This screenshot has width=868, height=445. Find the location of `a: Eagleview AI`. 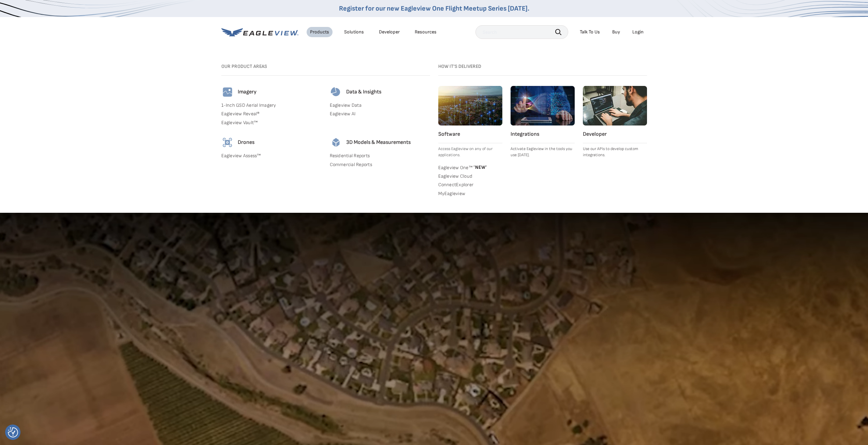

a: Eagleview AI is located at coordinates (380, 114).